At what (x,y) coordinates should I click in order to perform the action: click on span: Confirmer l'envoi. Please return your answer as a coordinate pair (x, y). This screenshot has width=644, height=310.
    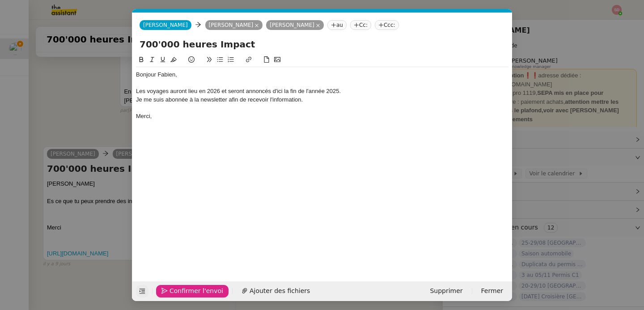
    Looking at the image, I should click on (196, 291).